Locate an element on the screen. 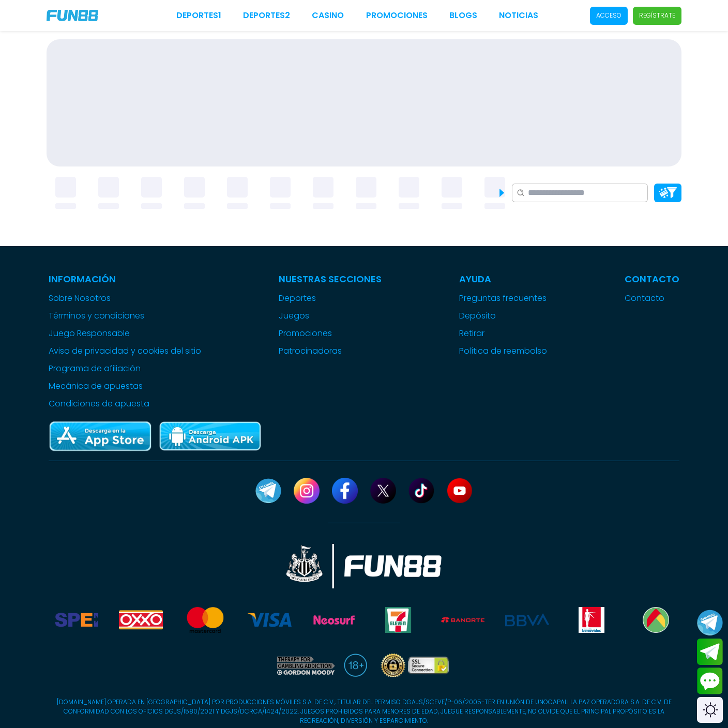 Image resolution: width=728 pixels, height=728 pixels. img: Neosurf is located at coordinates (334, 620).